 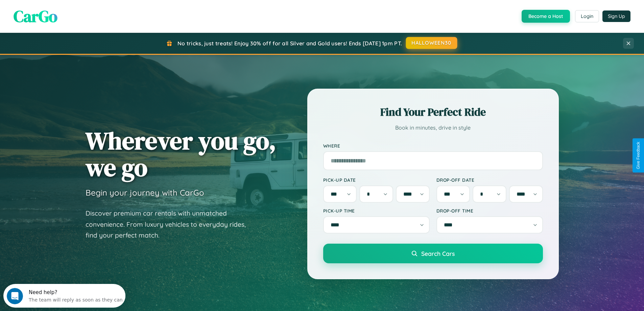 I want to click on div: Give Feedback, so click(x=638, y=156).